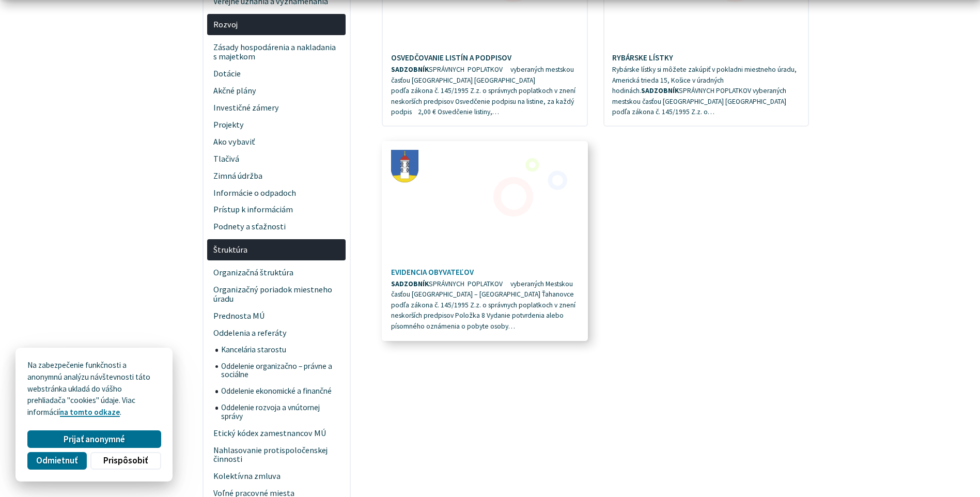  Describe the element at coordinates (94, 439) in the screenshot. I see `span: Prijať anonymné` at that location.